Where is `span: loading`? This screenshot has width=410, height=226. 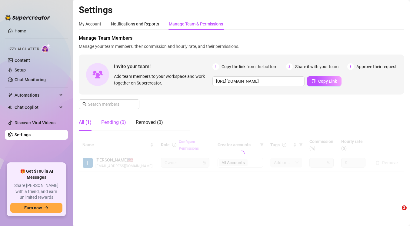
span: loading is located at coordinates (241, 154).